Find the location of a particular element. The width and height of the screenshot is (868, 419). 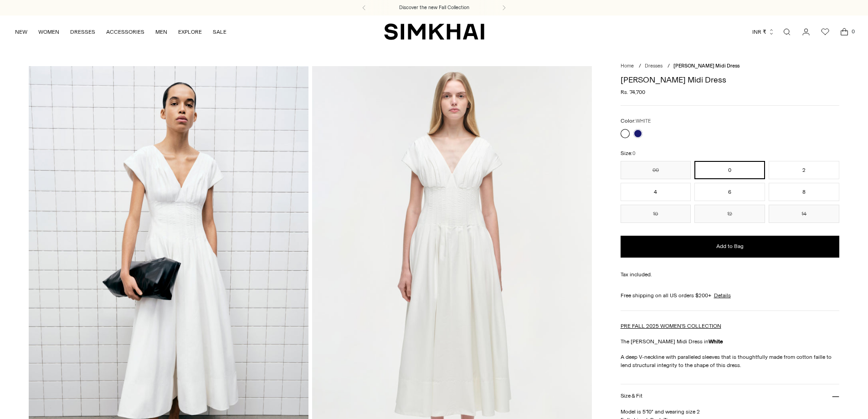

button: 6 is located at coordinates (729, 192).